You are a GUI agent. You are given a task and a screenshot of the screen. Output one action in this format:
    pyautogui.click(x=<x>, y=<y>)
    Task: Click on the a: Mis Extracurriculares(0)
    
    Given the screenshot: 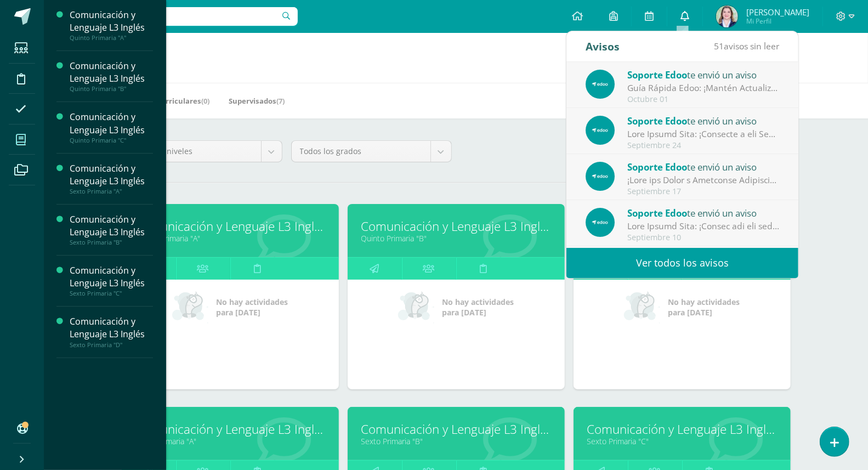 What is the action you would take?
    pyautogui.click(x=166, y=101)
    